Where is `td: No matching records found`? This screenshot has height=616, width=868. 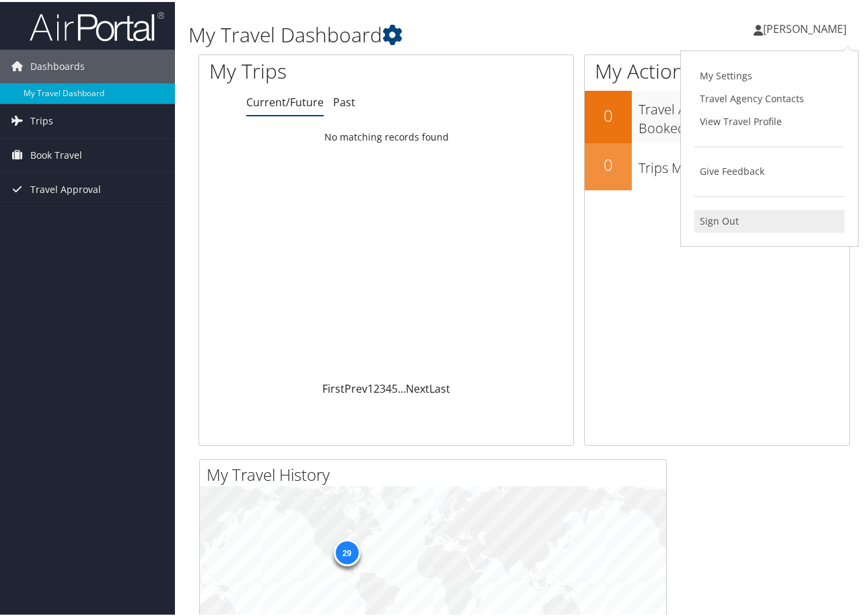
td: No matching records found is located at coordinates (386, 135).